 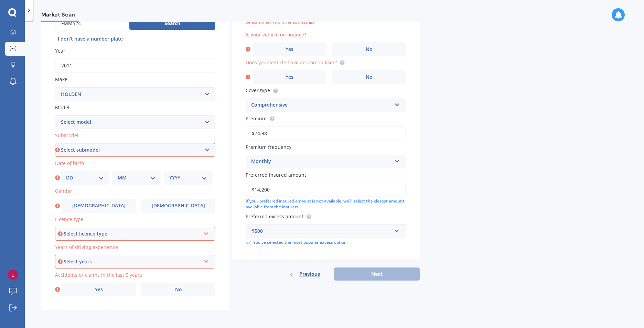 I want to click on button: Search, so click(x=173, y=23).